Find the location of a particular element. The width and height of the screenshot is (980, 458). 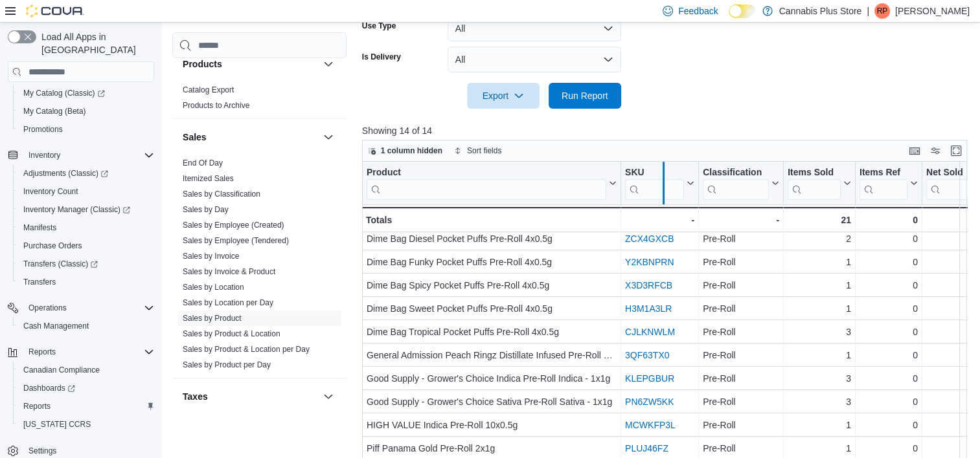

button: My Catalog (Beta) is located at coordinates (86, 111).